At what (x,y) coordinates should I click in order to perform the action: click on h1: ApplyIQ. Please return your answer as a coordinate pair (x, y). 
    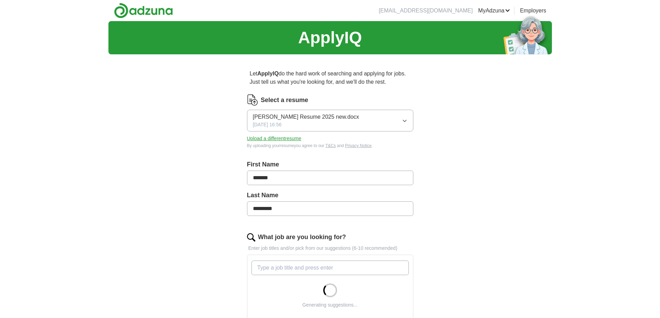
    Looking at the image, I should click on (330, 38).